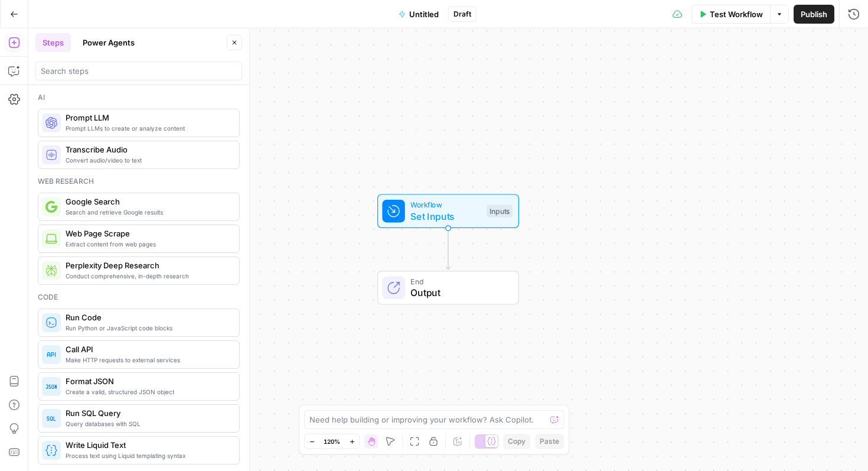  What do you see at coordinates (147, 160) in the screenshot?
I see `span: Convert audio/video to text` at bounding box center [147, 160].